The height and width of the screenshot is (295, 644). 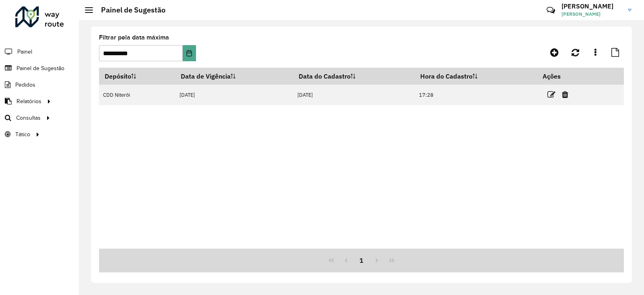 I want to click on th: Ações, so click(x=561, y=76).